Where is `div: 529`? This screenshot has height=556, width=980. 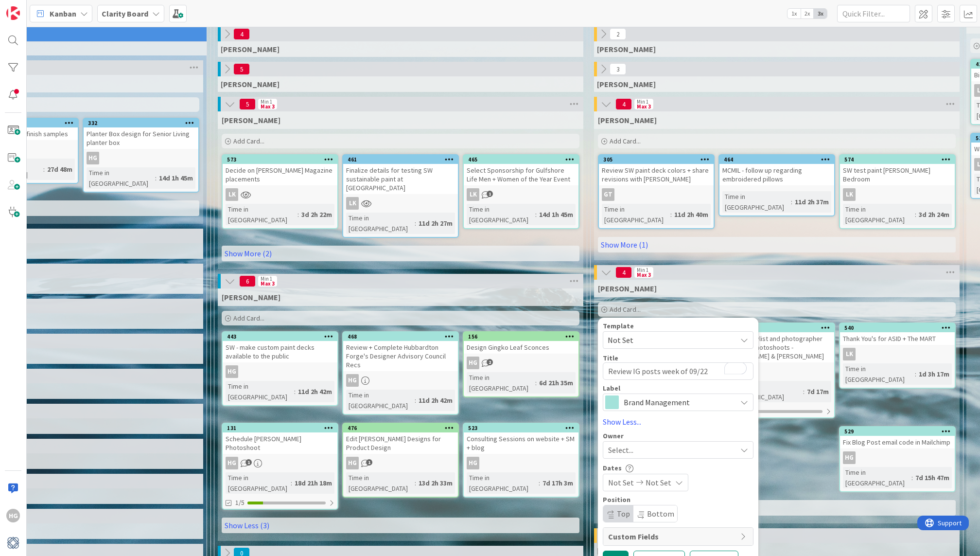
div: 529 is located at coordinates (899, 432).